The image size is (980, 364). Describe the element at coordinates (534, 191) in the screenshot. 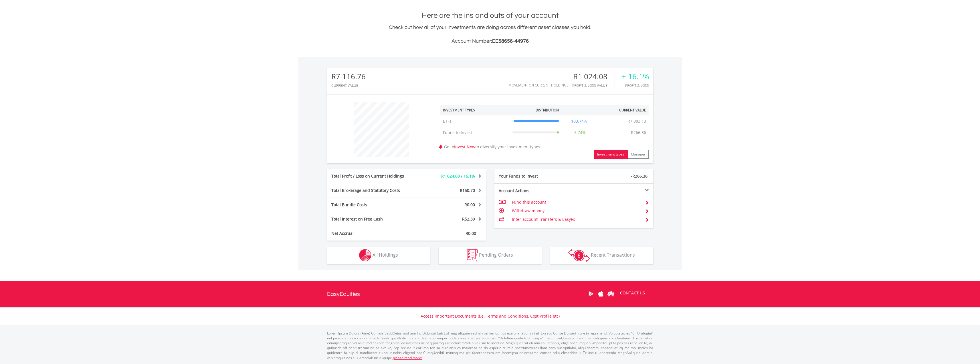

I see `div: Account Actions` at that location.